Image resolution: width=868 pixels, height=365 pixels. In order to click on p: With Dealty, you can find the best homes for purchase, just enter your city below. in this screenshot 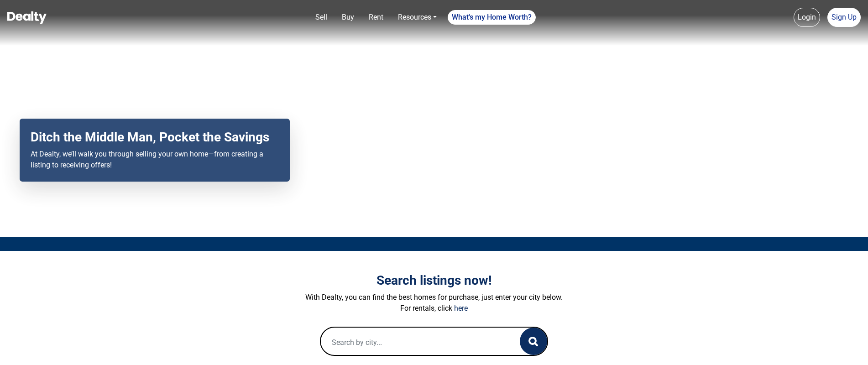, I will do `click(434, 298)`.